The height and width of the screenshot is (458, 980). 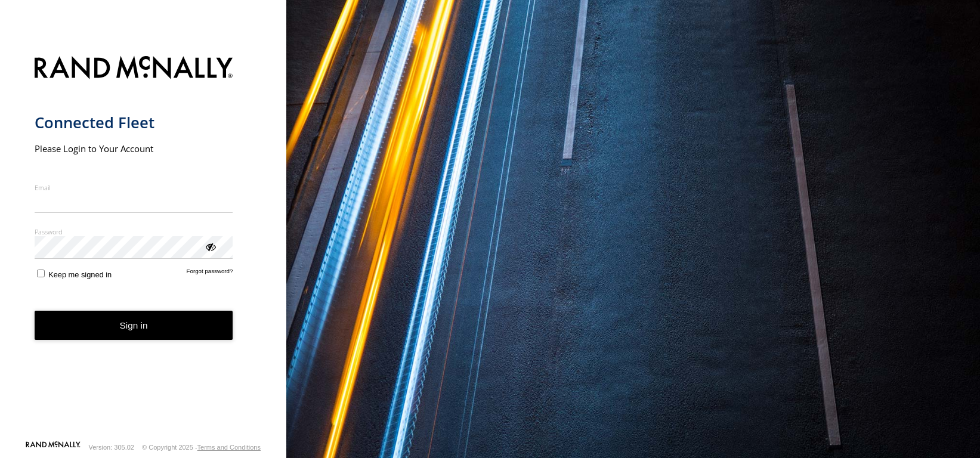 I want to click on label: Email, so click(x=133, y=187).